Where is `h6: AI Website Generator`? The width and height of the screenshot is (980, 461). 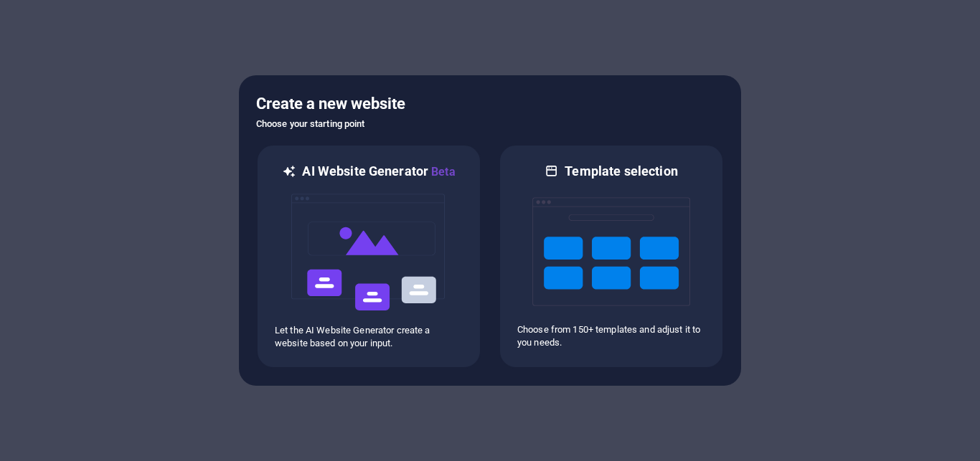
h6: AI Website Generator is located at coordinates (378, 172).